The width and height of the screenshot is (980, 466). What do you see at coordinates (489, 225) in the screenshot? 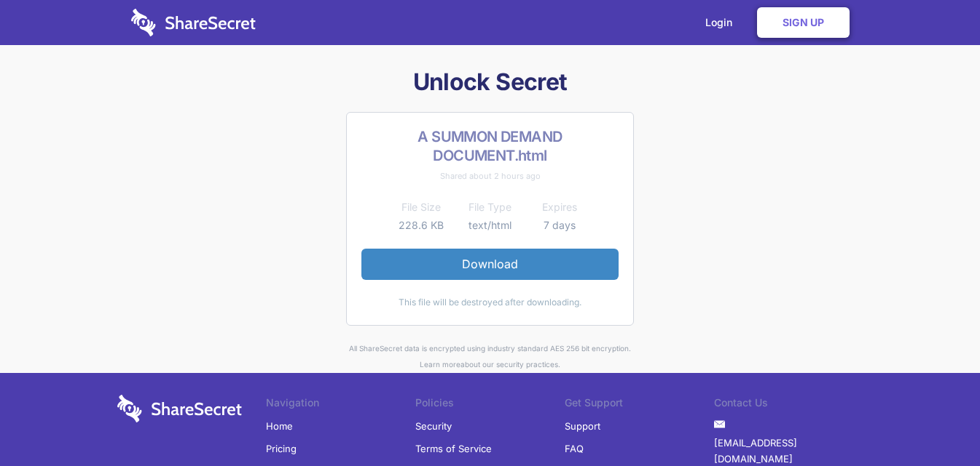
I see `td: text/html` at bounding box center [489, 225].